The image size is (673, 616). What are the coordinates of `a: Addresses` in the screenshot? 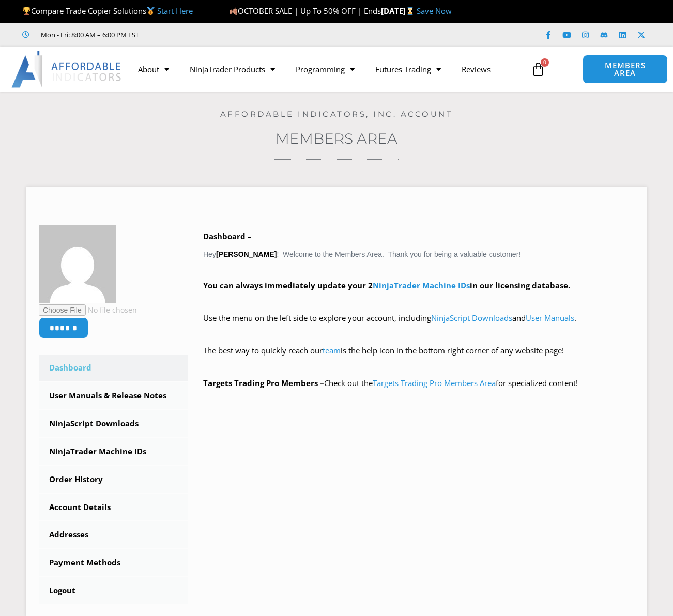 It's located at (113, 535).